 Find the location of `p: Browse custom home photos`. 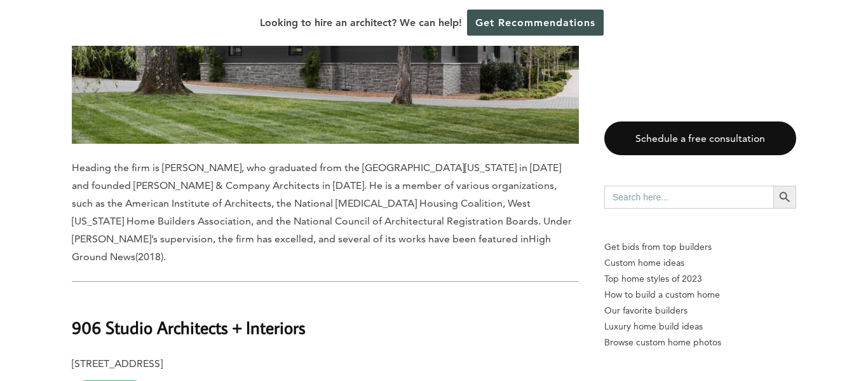

p: Browse custom home photos is located at coordinates (700, 342).